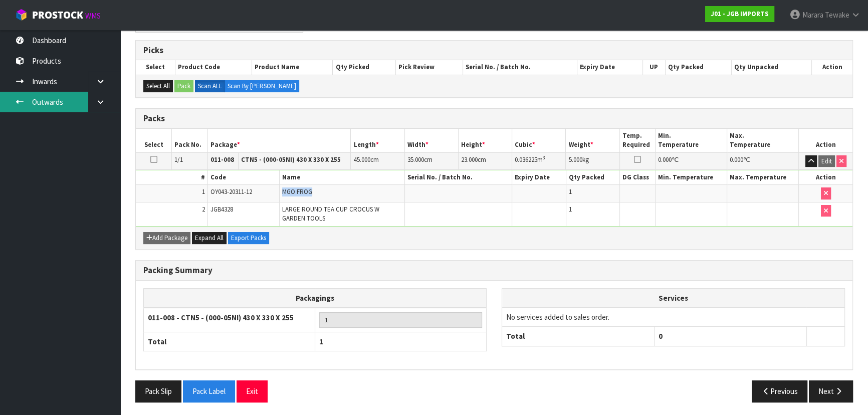 The width and height of the screenshot is (868, 415). I want to click on th: UP, so click(653, 67).